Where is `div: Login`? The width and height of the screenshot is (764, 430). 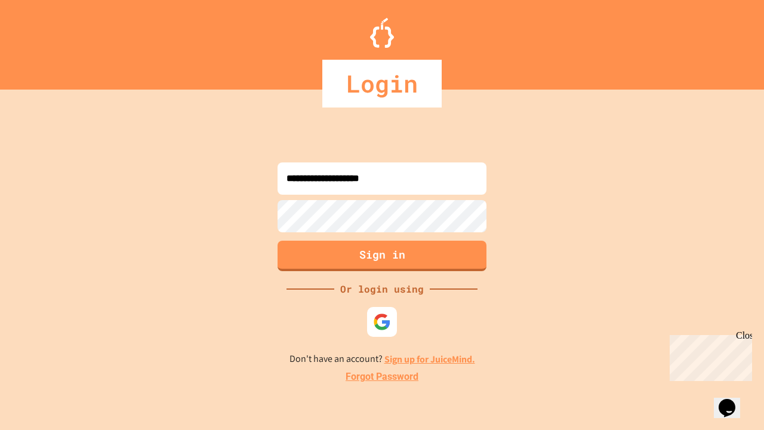
div: Login is located at coordinates (382, 84).